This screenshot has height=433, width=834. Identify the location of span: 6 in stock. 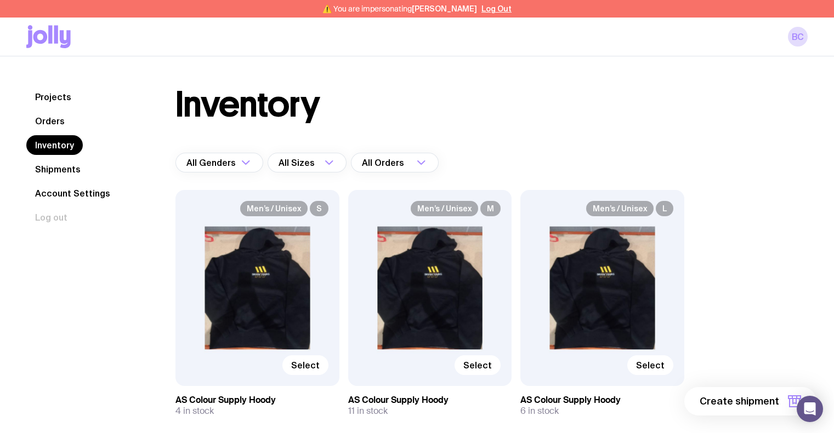
(539, 412).